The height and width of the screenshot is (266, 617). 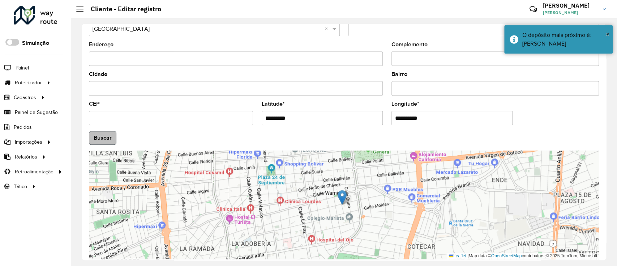 I want to click on span: Relatórios, so click(x=26, y=157).